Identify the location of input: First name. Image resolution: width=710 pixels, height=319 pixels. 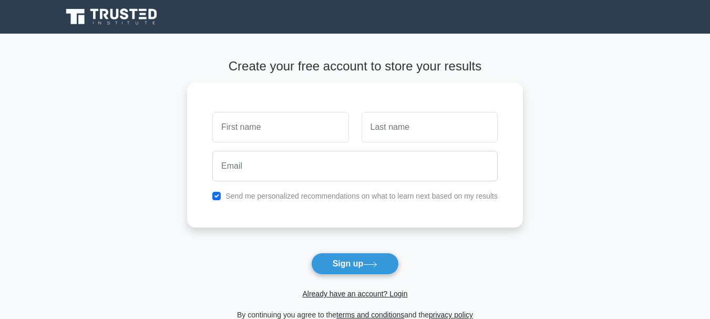
(280, 127).